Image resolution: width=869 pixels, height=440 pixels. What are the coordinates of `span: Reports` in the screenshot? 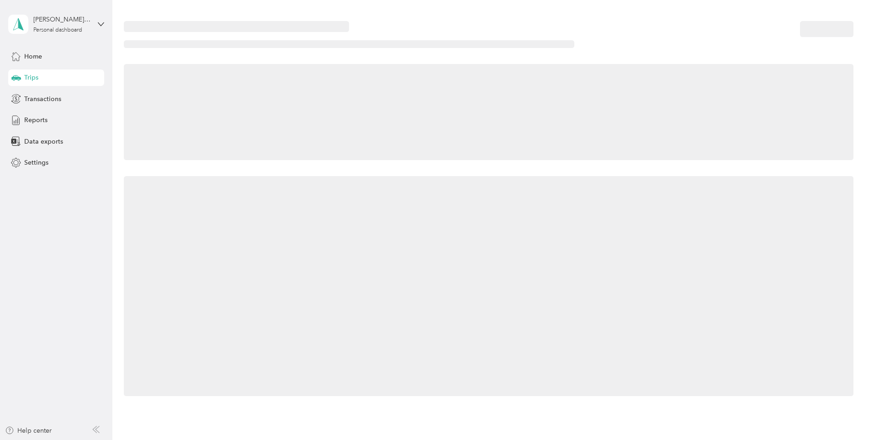 It's located at (36, 120).